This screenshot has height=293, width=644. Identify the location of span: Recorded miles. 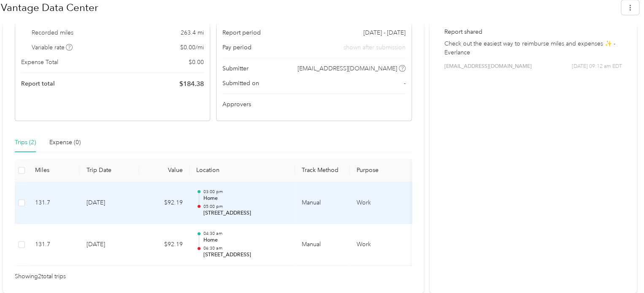
(52, 33).